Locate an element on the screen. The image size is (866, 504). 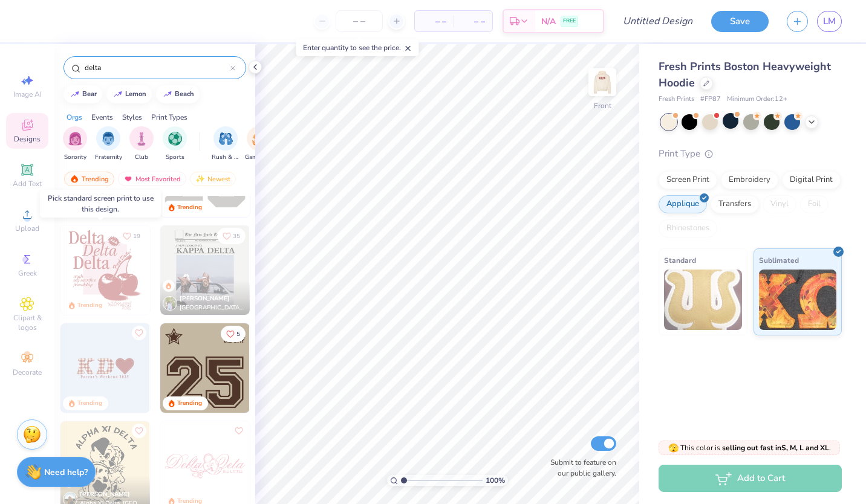
span: Add Text is located at coordinates (27, 184).